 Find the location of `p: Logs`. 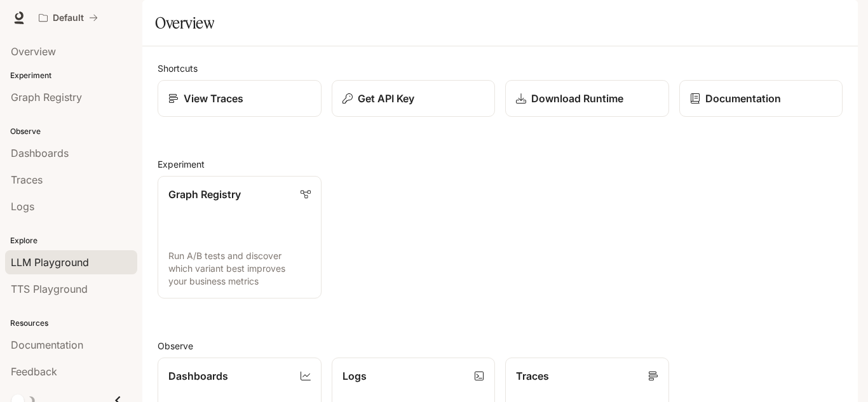

p: Logs is located at coordinates (354, 376).